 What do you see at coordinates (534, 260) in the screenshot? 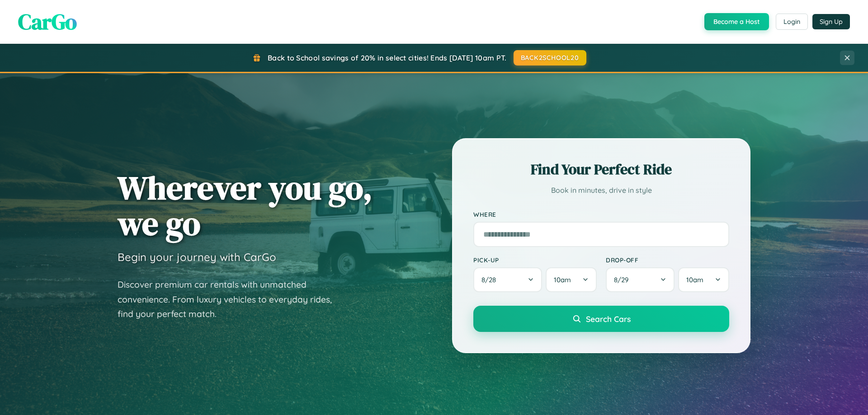
I see `label: Pick-up` at bounding box center [534, 260].